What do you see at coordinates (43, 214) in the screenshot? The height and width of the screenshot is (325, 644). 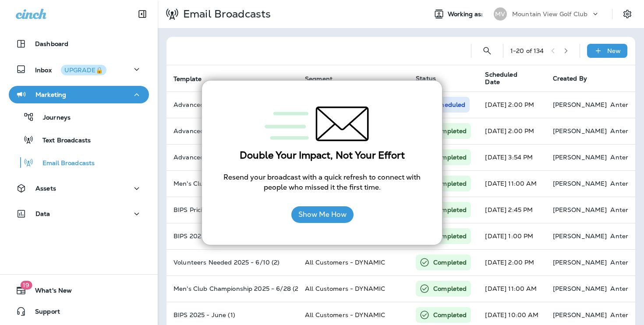 I see `p: Data` at bounding box center [43, 214].